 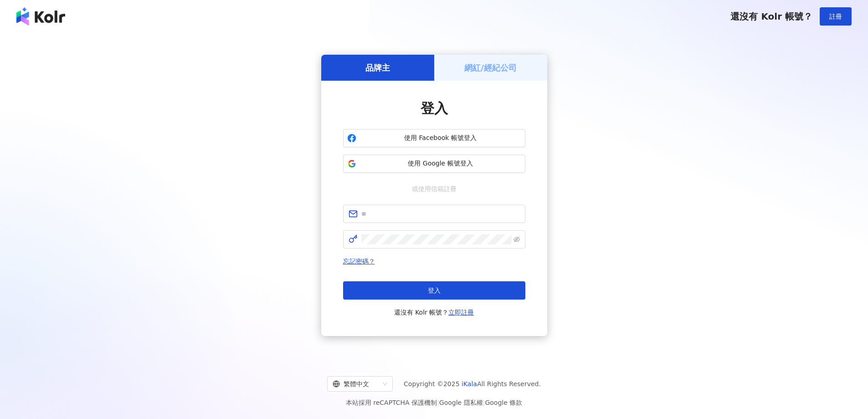 I want to click on div: 繁體中文, so click(x=356, y=383).